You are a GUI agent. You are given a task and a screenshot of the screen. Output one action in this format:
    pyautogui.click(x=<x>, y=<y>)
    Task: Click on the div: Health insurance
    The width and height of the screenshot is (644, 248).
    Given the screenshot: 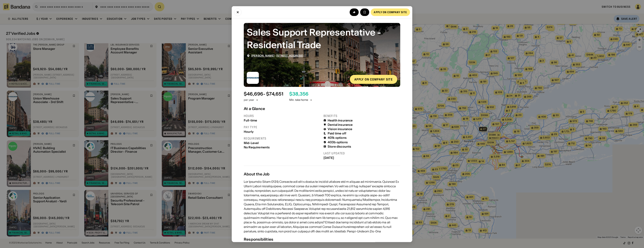 What is the action you would take?
    pyautogui.click(x=340, y=120)
    